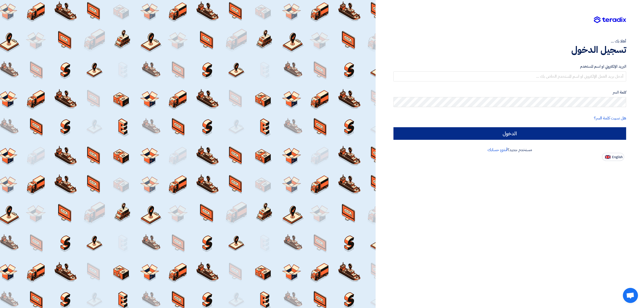  What do you see at coordinates (510, 50) in the screenshot?
I see `h1: تسجيل الدخول` at bounding box center [510, 50].